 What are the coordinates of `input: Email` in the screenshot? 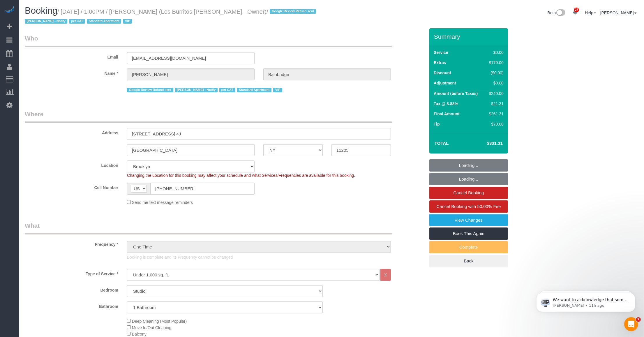 It's located at (191, 58).